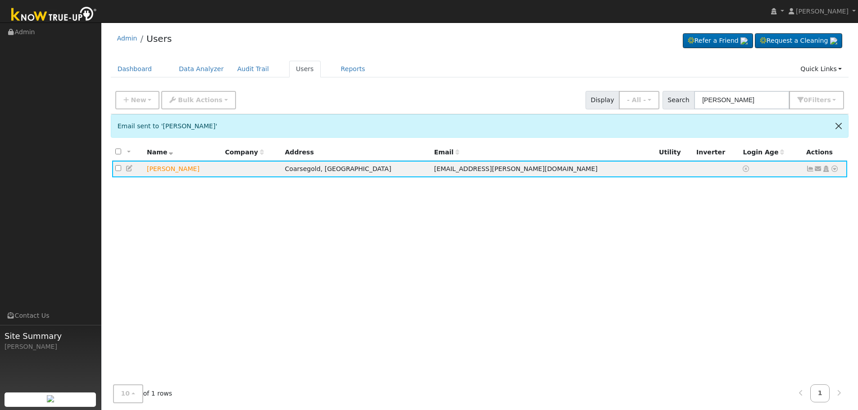  I want to click on button: Bulk Actions, so click(198, 100).